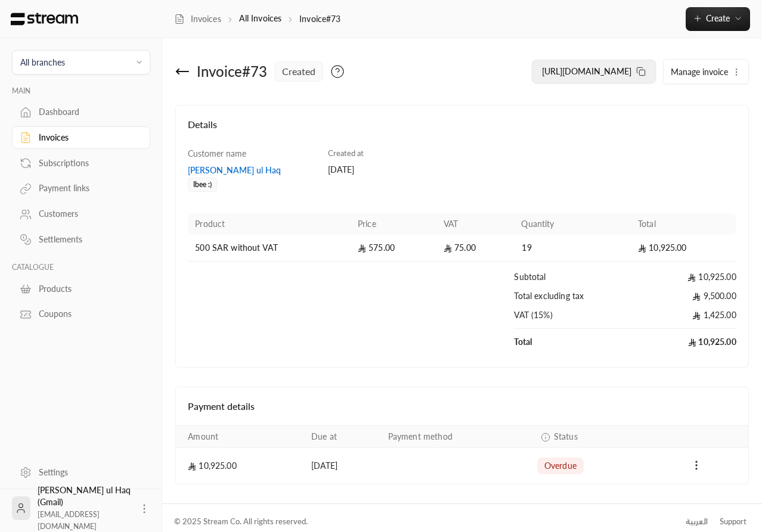 The image size is (762, 532). I want to click on div: Dashboard, so click(87, 112).